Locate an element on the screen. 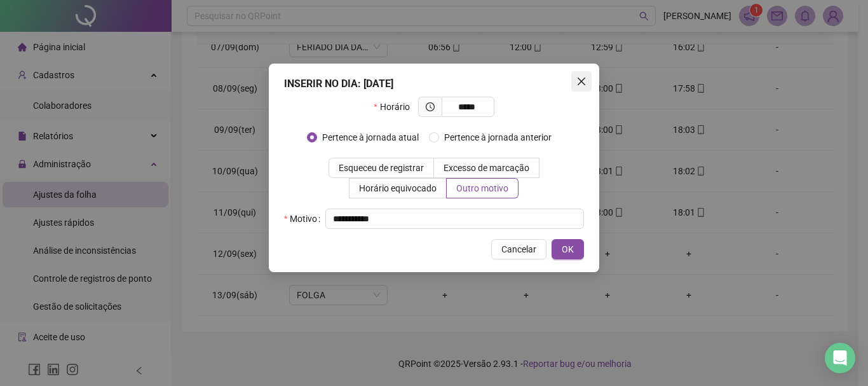 The width and height of the screenshot is (868, 386). span: Pertence à jornada atual is located at coordinates (370, 137).